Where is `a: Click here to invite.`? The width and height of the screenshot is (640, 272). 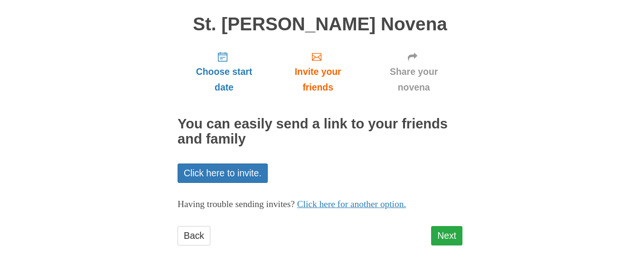 a: Click here to invite. is located at coordinates (223, 173).